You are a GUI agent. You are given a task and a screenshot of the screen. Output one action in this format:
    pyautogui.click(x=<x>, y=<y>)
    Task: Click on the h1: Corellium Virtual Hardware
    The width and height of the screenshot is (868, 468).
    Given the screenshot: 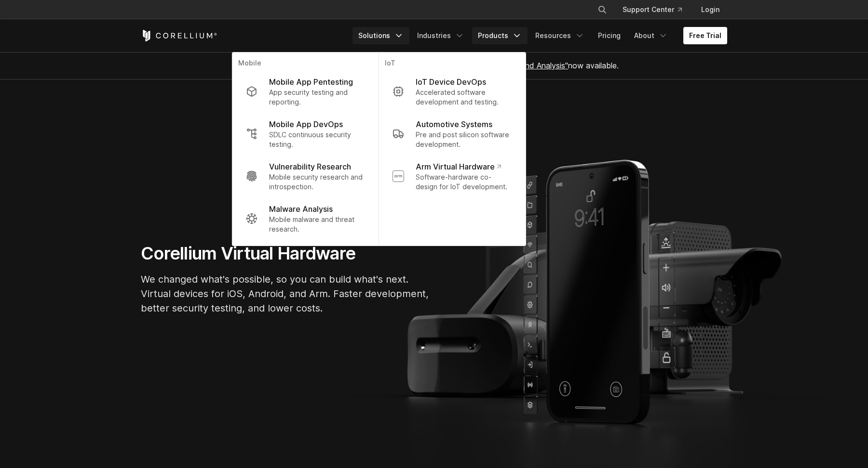 What is the action you would take?
    pyautogui.click(x=286, y=254)
    